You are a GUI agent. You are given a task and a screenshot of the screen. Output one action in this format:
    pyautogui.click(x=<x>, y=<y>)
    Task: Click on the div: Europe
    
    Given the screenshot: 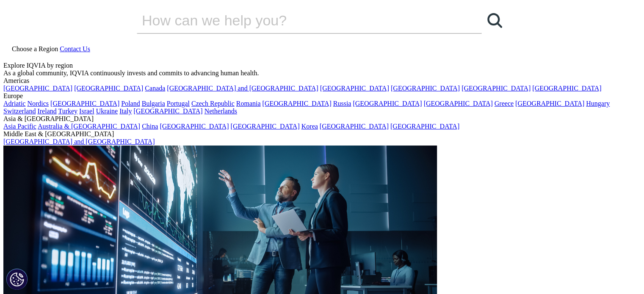 What is the action you would take?
    pyautogui.click(x=322, y=96)
    